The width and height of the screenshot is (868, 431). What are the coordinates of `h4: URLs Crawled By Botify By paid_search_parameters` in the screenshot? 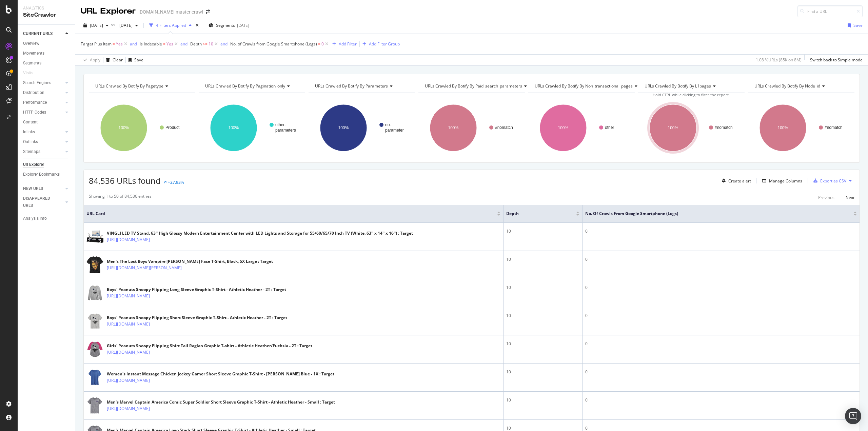 It's located at (478, 86).